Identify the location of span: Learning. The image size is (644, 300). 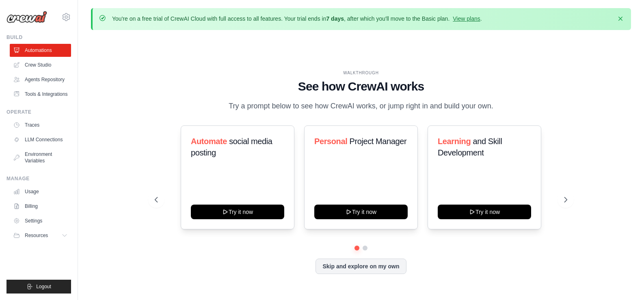
(454, 141).